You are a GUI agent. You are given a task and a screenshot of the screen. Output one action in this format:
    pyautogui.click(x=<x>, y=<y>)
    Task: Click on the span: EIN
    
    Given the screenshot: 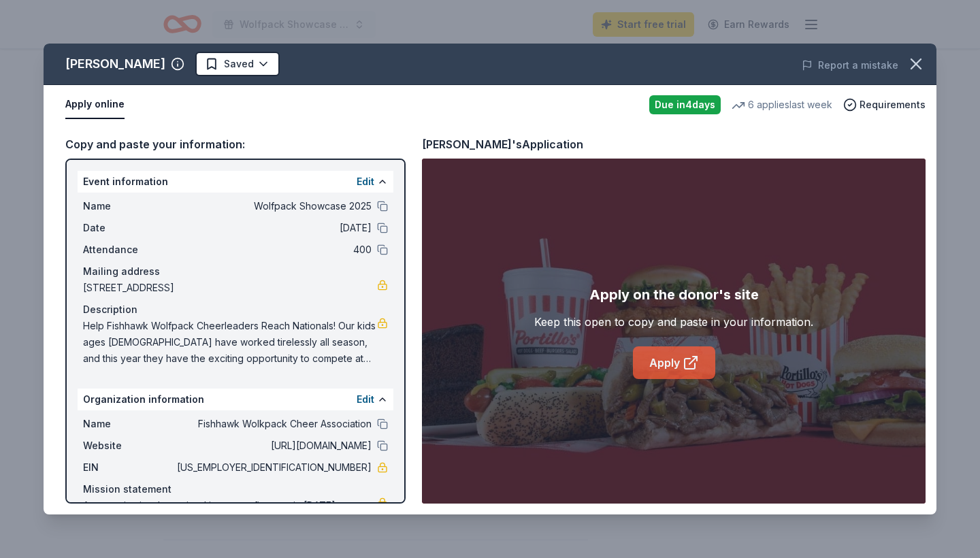 What is the action you would take?
    pyautogui.click(x=128, y=467)
    